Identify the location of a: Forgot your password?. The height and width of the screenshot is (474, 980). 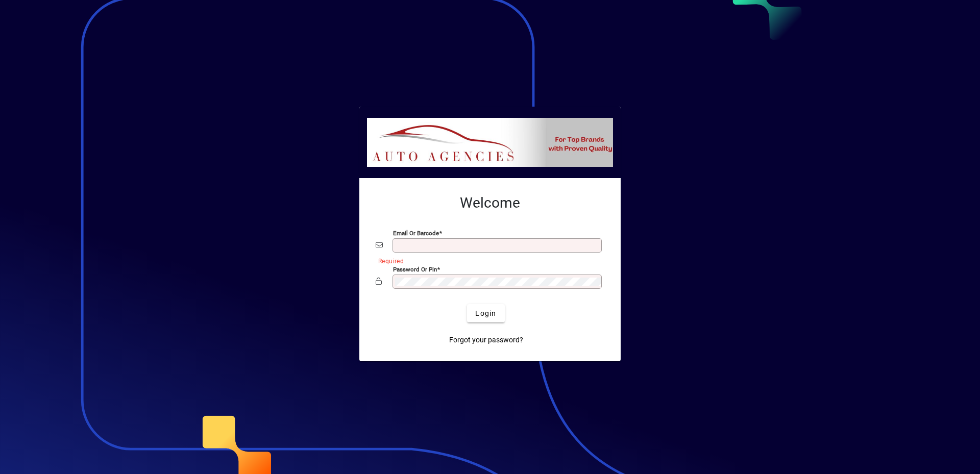
(486, 340).